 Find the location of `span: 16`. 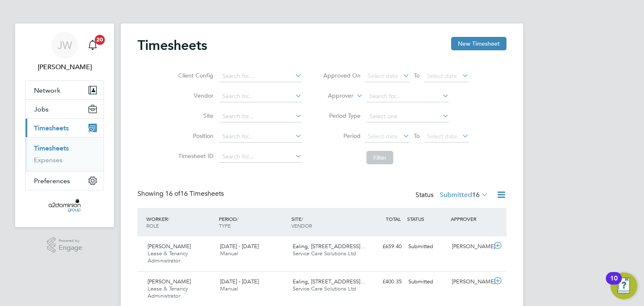

span: 16 is located at coordinates (476, 195).